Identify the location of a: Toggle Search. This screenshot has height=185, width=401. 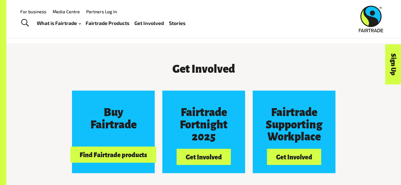
(25, 23).